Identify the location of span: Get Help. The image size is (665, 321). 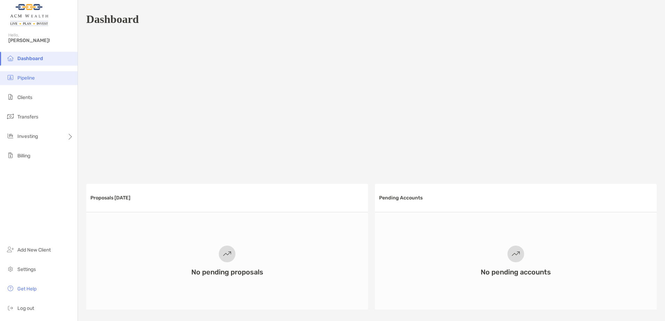
(27, 289).